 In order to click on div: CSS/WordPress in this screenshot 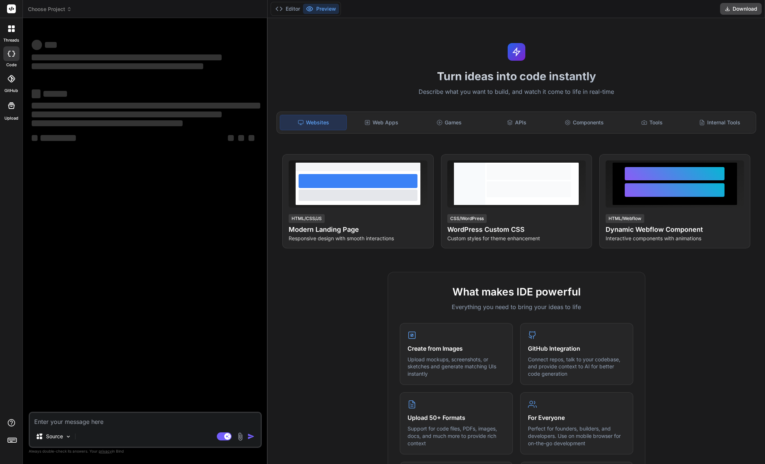, I will do `click(467, 219)`.